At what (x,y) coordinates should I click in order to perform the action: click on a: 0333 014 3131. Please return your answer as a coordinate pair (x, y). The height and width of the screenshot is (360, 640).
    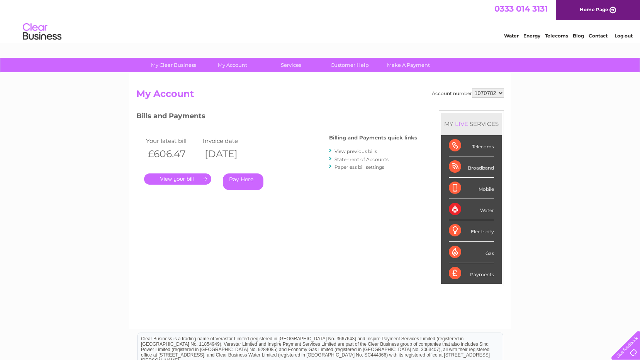
    Looking at the image, I should click on (521, 8).